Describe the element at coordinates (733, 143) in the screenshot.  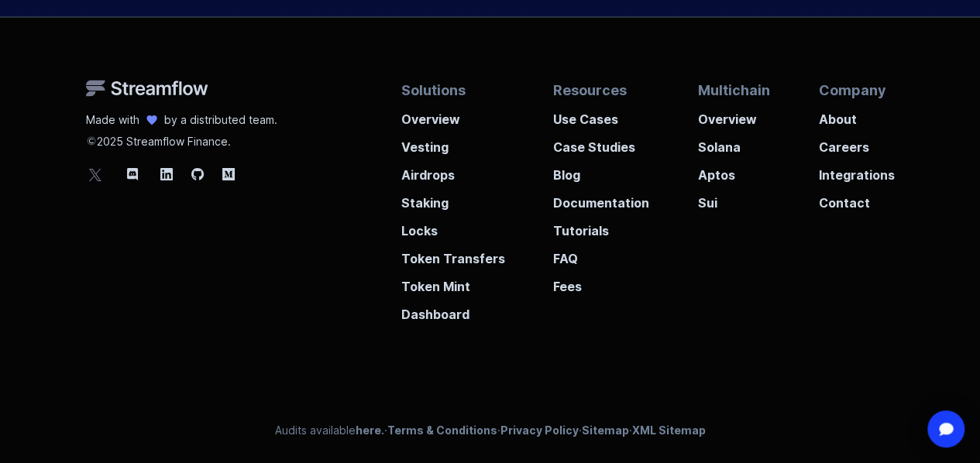
I see `p: Solana` at that location.